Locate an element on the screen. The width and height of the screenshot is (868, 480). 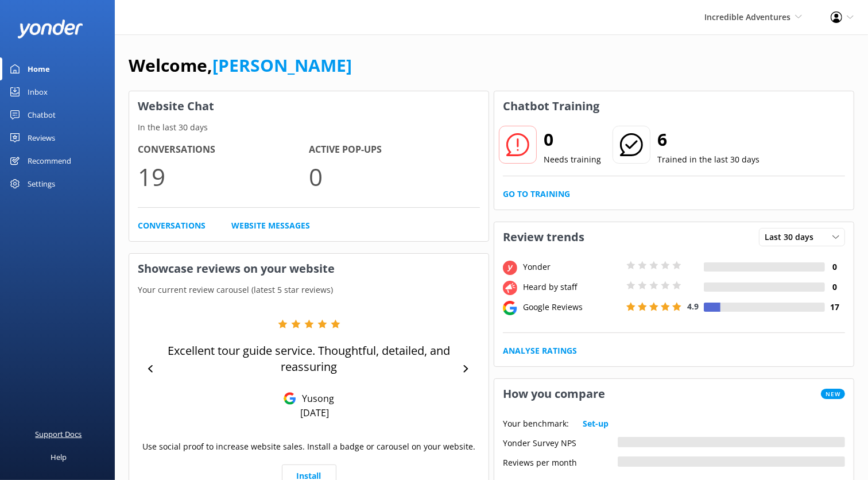
div: Heard by staff is located at coordinates (572, 287).